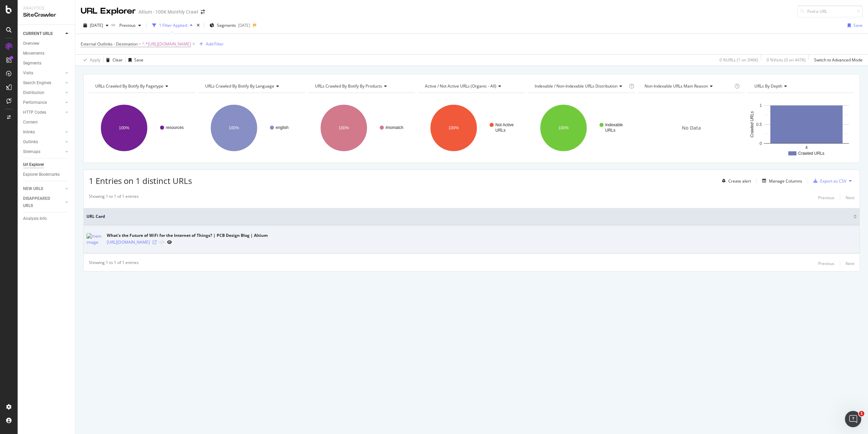 The image size is (868, 434). Describe the element at coordinates (141, 181) in the screenshot. I see `span: 1 Entries on 1 distinct URLs` at that location.